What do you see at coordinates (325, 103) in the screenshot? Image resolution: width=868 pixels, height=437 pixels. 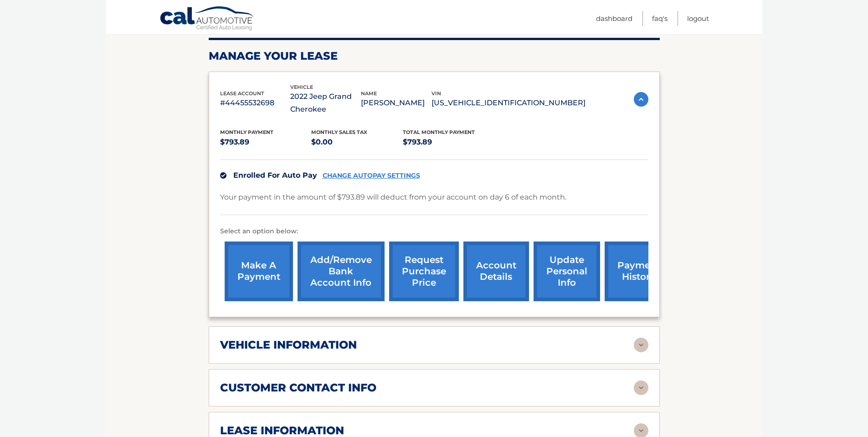 I see `p: 2022 Jeep Grand Cherokee` at bounding box center [325, 103].